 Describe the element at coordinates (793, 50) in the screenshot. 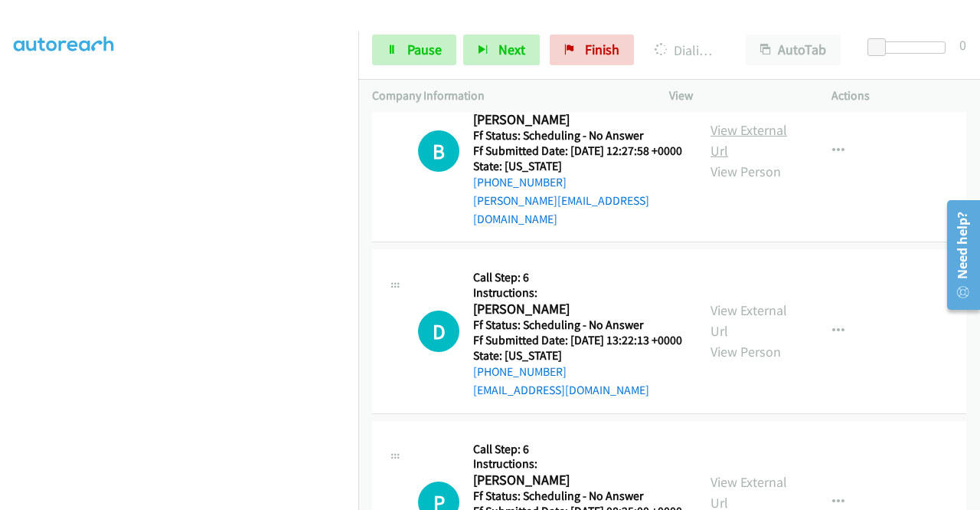

I see `button: AutoTab` at that location.